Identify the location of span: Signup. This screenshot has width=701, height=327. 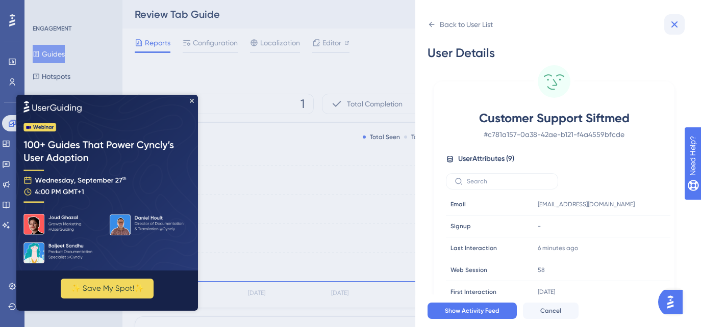
(461, 226).